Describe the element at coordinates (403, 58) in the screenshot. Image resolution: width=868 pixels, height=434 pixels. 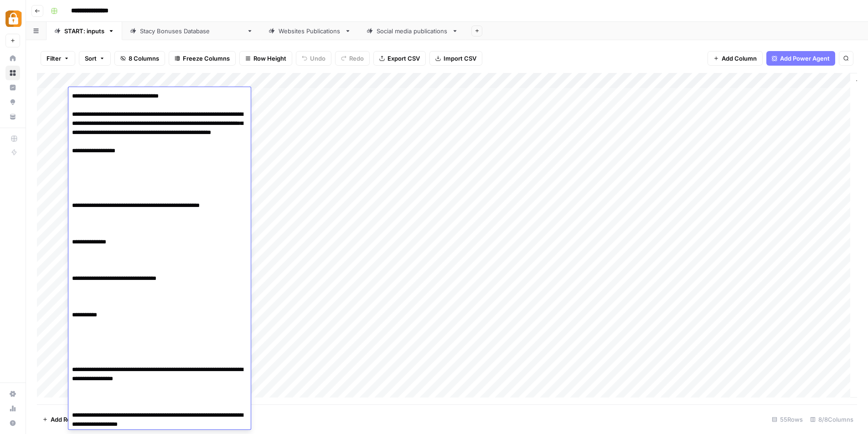
I see `span: Export CSV` at that location.